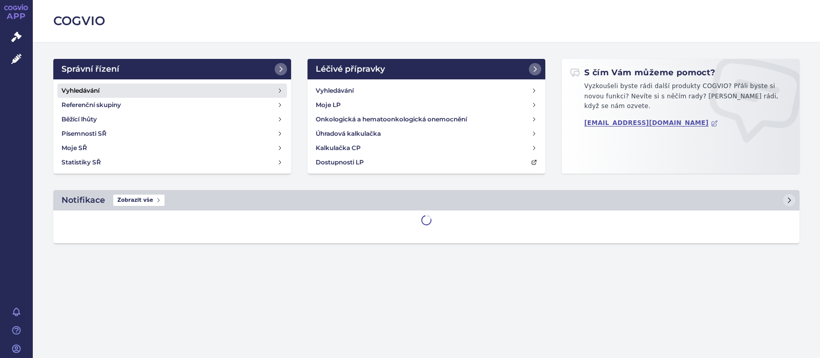 The height and width of the screenshot is (358, 820). I want to click on h2: S čím Vám můžeme pomoct?, so click(643, 73).